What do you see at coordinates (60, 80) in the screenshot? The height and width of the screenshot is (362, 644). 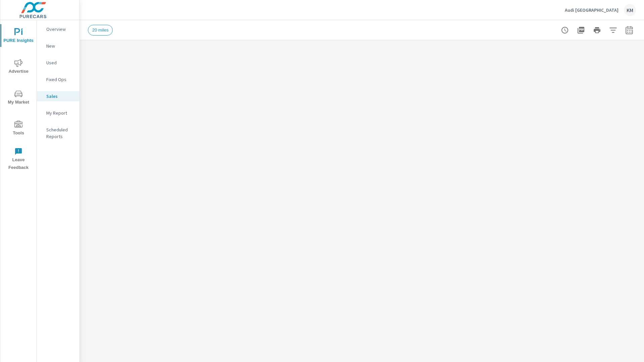 I see `p: Fixed Ops` at bounding box center [60, 80].